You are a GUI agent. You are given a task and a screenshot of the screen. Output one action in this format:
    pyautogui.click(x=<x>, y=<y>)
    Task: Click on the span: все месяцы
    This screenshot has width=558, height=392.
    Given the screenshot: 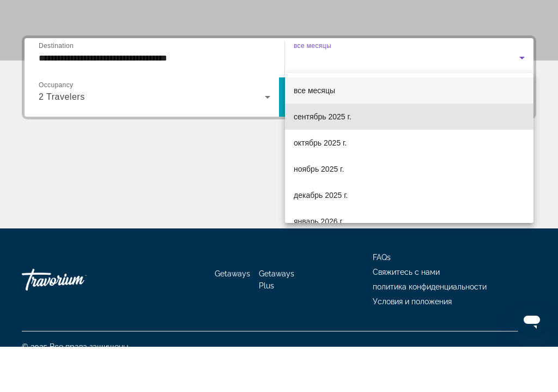 What is the action you would take?
    pyautogui.click(x=315, y=136)
    